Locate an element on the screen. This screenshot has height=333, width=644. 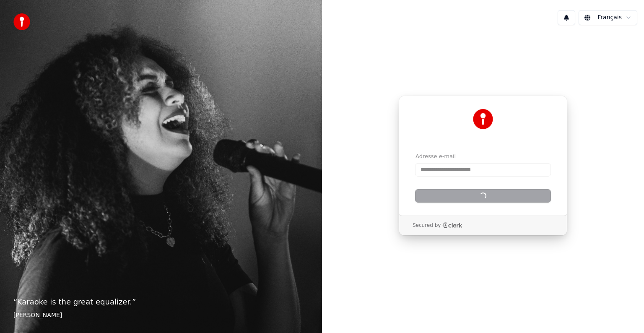
img: Youka is located at coordinates (483, 119).